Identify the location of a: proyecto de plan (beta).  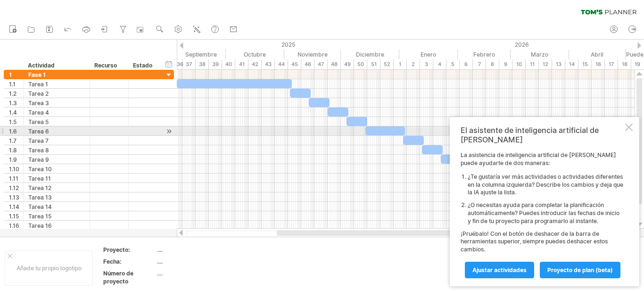
(580, 270).